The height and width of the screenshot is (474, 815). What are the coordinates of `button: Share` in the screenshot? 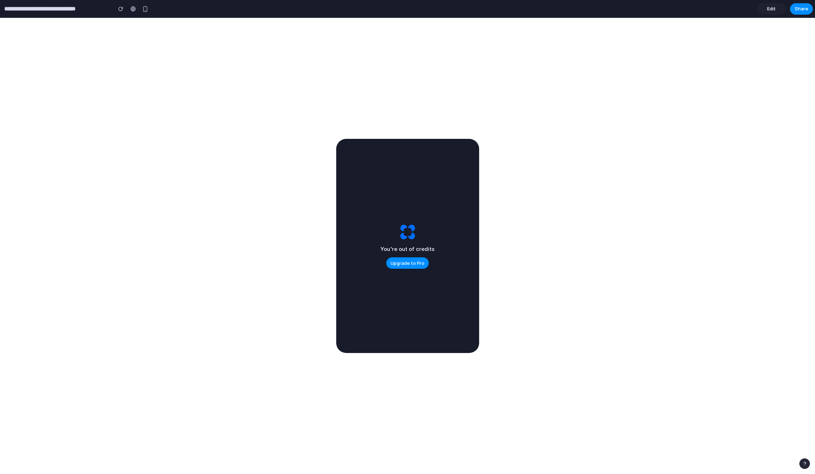 It's located at (801, 9).